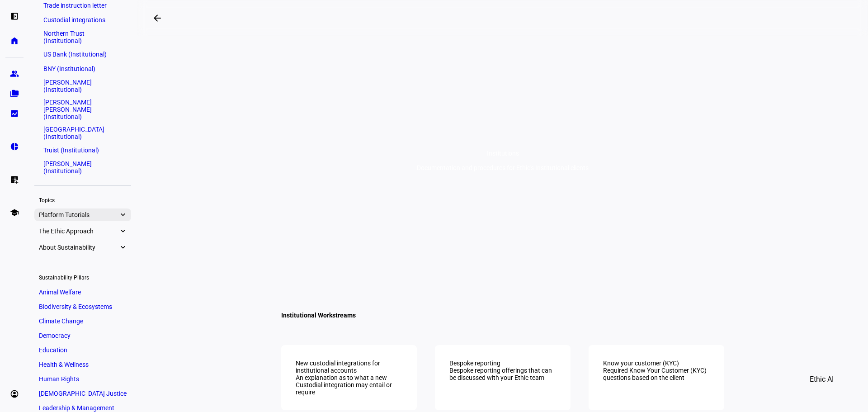 The height and width of the screenshot is (412, 868). I want to click on eth-mat-symbol: folder_copy, so click(15, 94).